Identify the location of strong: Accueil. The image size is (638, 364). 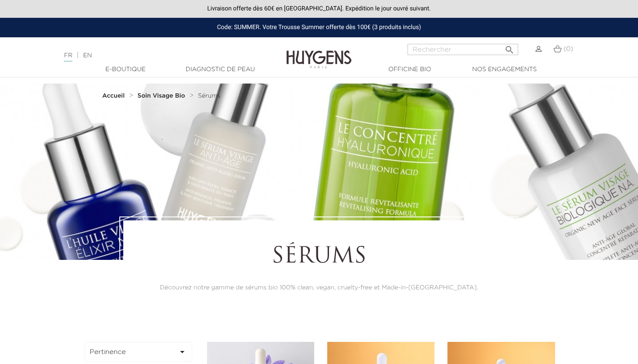
(114, 96).